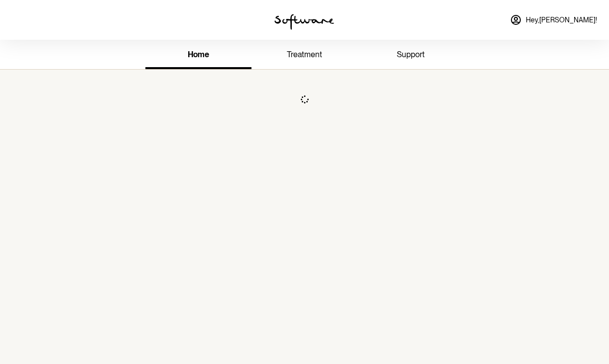 This screenshot has width=609, height=364. What do you see at coordinates (198, 54) in the screenshot?
I see `span: home` at bounding box center [198, 54].